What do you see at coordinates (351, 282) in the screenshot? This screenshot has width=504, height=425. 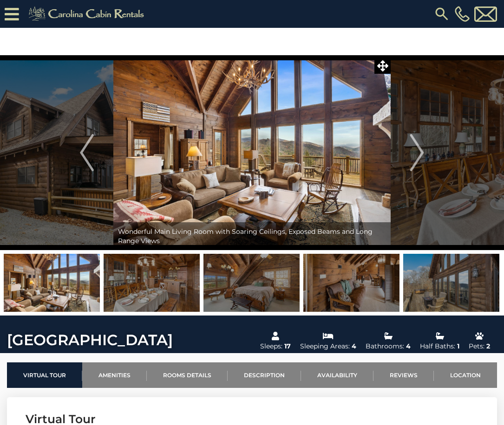 I see `img: 163270793` at bounding box center [351, 282].